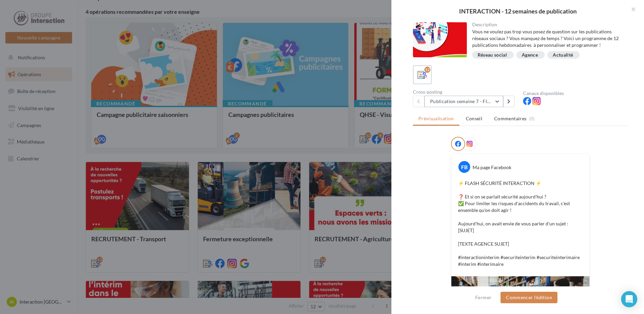 This screenshot has height=314, width=644. I want to click on span: (0), so click(532, 119).